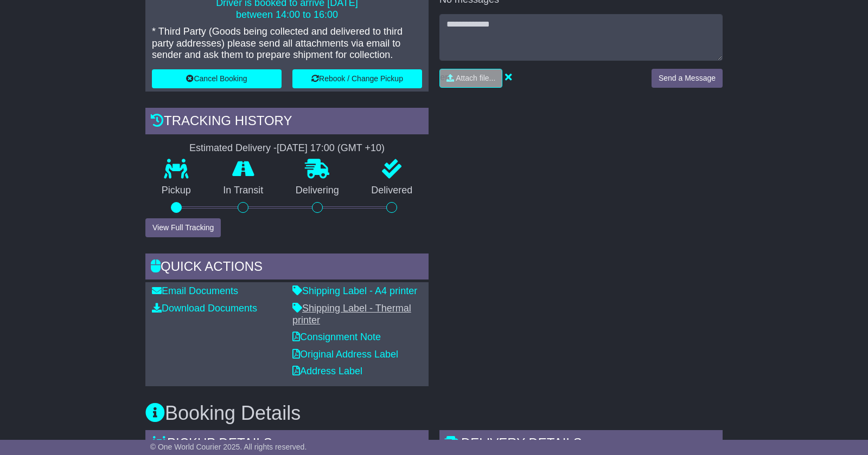 This screenshot has width=868, height=455. Describe the element at coordinates (686, 78) in the screenshot. I see `button: Send a Message` at that location.